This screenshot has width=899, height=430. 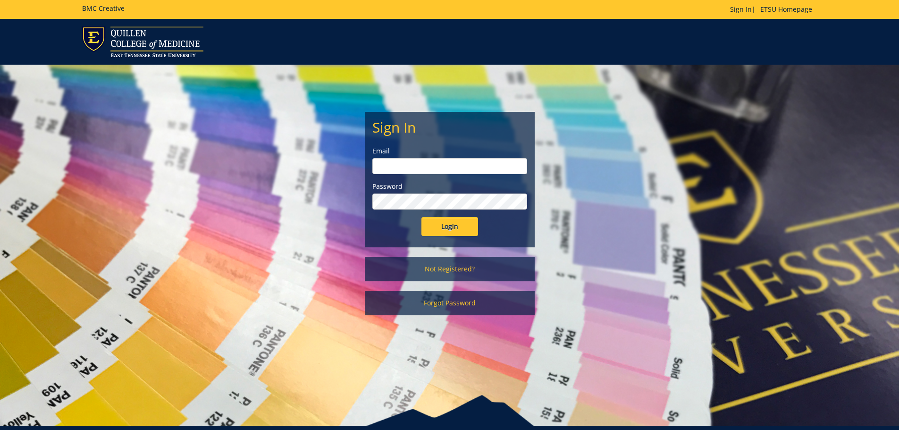 I want to click on label: Password, so click(x=450, y=187).